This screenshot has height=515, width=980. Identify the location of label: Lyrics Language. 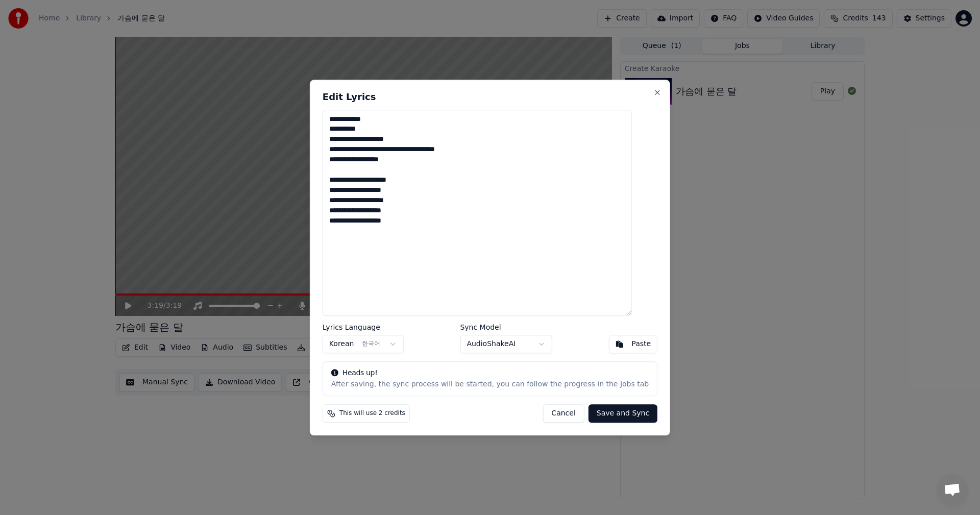
(363, 328).